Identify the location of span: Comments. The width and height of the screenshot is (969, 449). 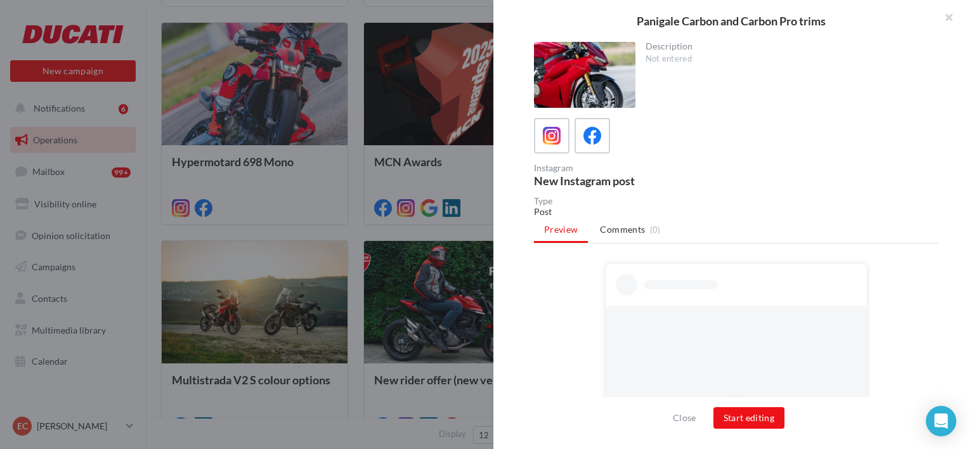
(622, 230).